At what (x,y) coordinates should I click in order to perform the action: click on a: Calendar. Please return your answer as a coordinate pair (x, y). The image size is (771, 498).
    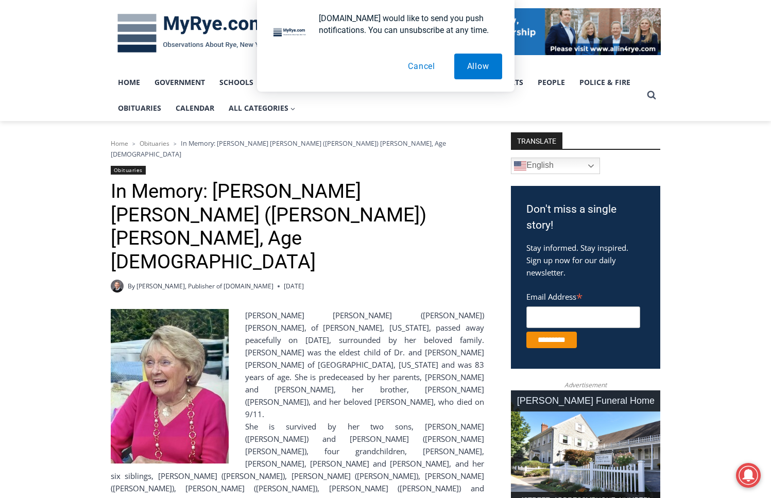
    Looking at the image, I should click on (195, 108).